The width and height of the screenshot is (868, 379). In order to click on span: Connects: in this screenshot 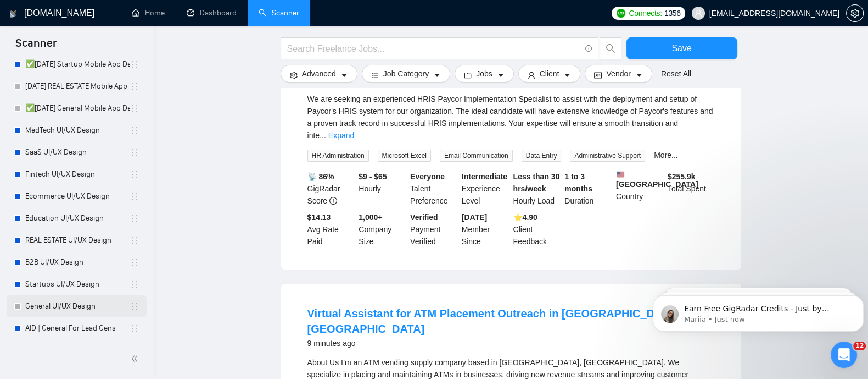, I will do `click(646, 13)`.